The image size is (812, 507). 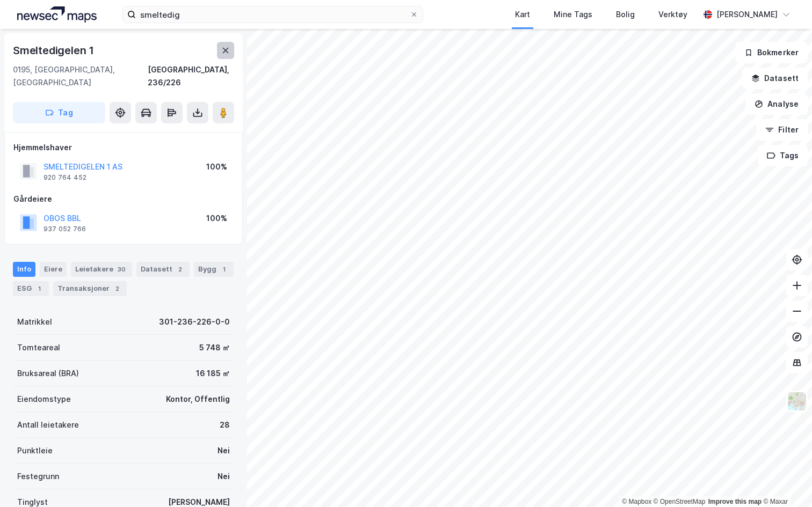 What do you see at coordinates (24, 270) in the screenshot?
I see `div: Info` at bounding box center [24, 270].